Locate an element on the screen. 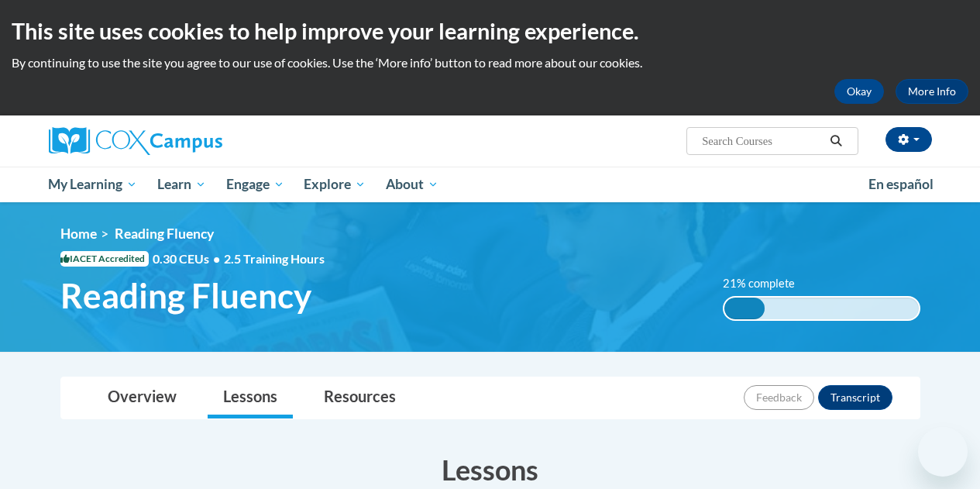 The height and width of the screenshot is (489, 980). div: 21% complete is located at coordinates (744, 308).